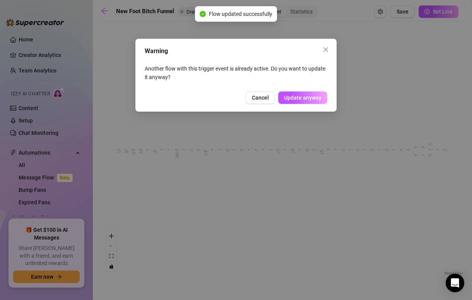 Image resolution: width=472 pixels, height=300 pixels. I want to click on div: Open Intercom Messenger, so click(455, 283).